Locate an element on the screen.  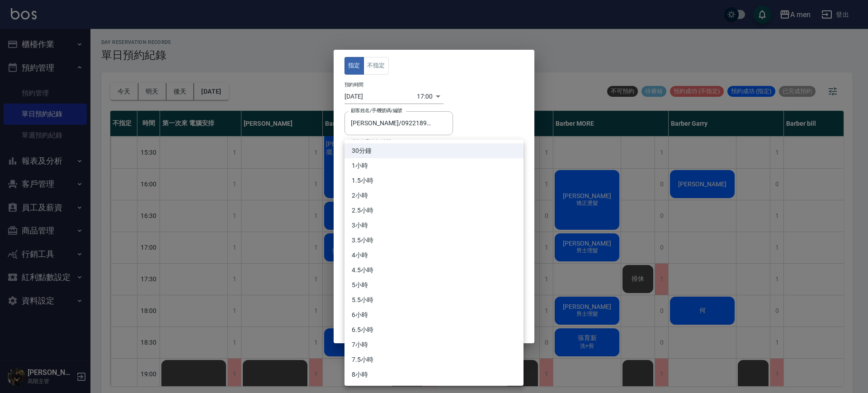
li: 1小時 is located at coordinates (434, 165).